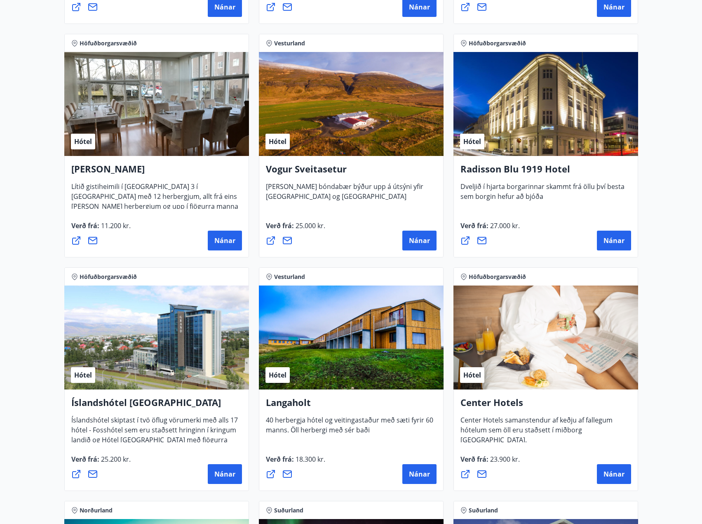  Describe the element at coordinates (351, 405) in the screenshot. I see `h4: Langaholt` at that location.